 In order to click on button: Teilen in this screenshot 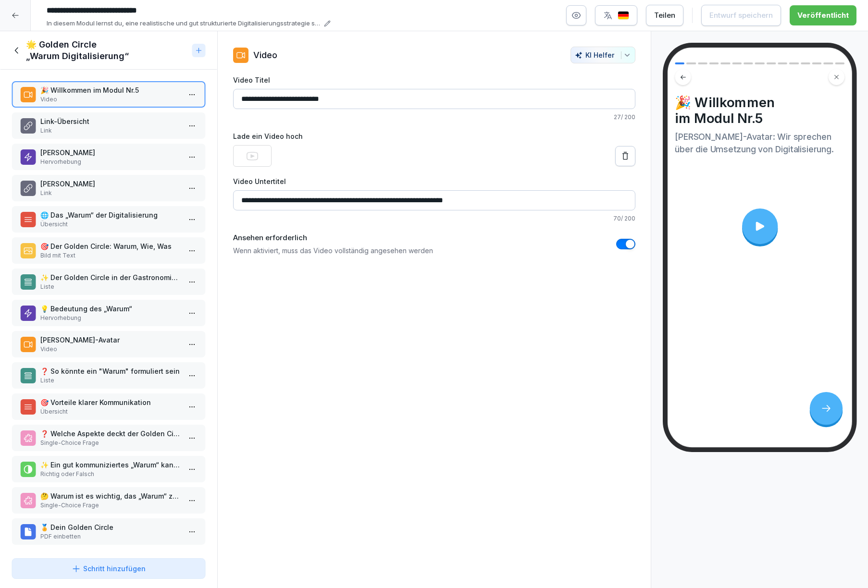, I will do `click(665, 16)`.